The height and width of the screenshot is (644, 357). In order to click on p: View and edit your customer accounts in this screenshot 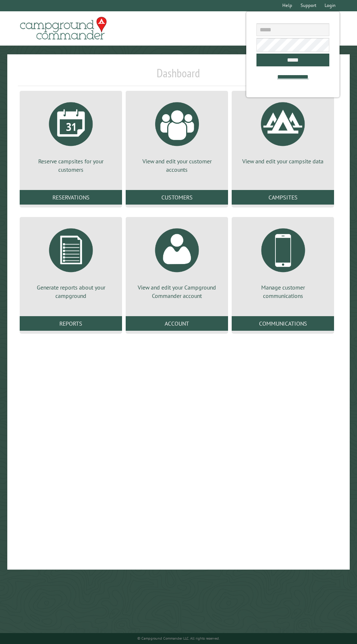, I will do `click(177, 165)`.